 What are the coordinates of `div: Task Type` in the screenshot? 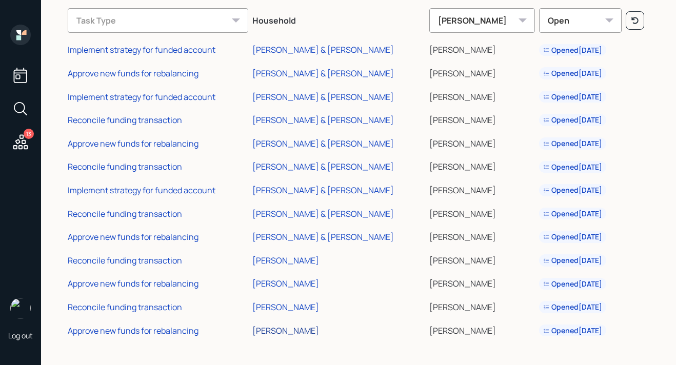 It's located at (158, 21).